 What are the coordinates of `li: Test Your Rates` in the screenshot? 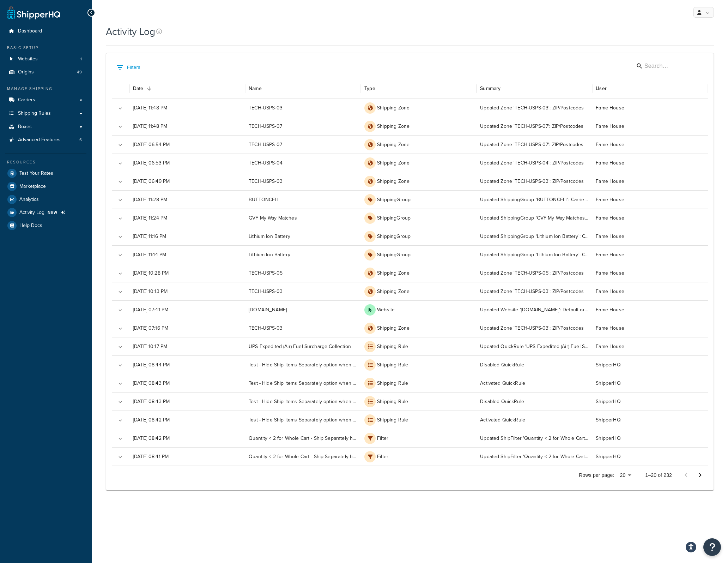 It's located at (46, 173).